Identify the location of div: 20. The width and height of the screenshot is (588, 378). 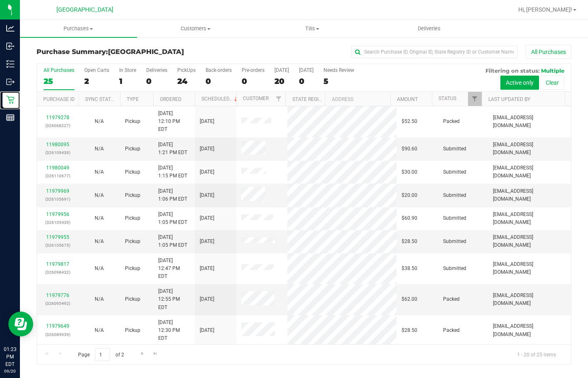
(281, 81).